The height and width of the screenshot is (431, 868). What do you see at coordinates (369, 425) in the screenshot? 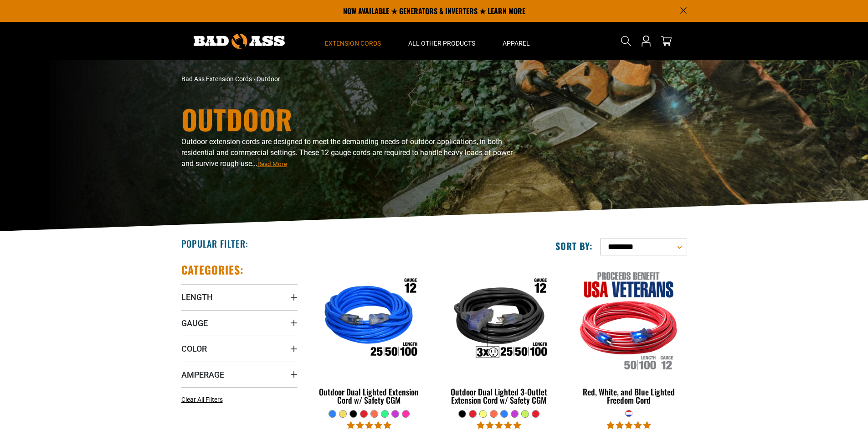
I see `span: 4.81 stars` at bounding box center [369, 425].